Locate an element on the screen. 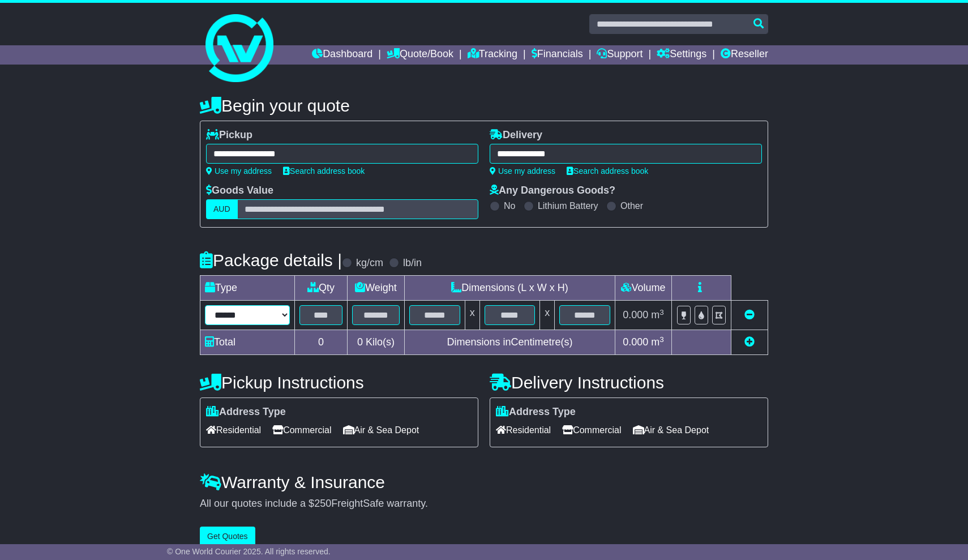 Image resolution: width=968 pixels, height=560 pixels. td: 0 is located at coordinates (321, 342).